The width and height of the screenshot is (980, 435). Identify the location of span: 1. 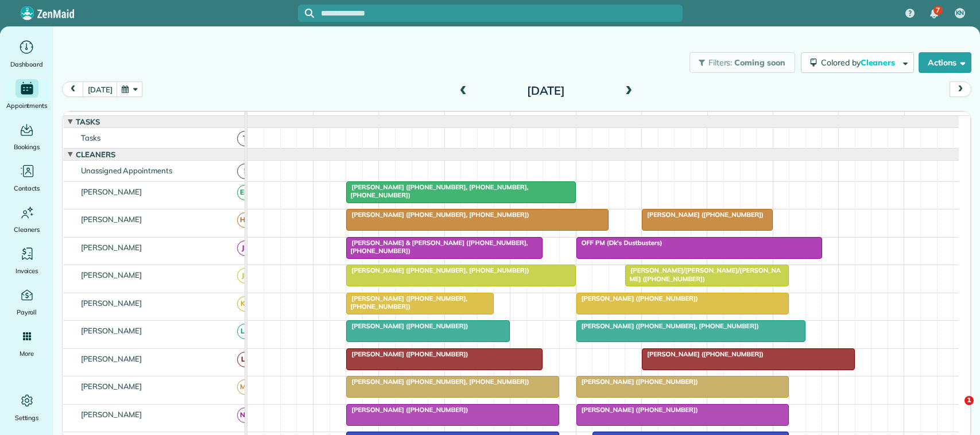
(969, 401).